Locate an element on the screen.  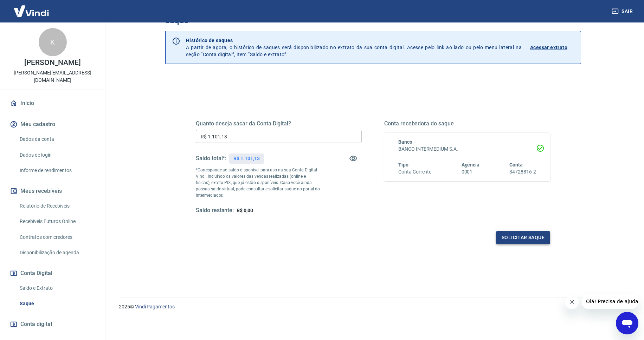
span: Olá! Precisa de ajuda? is located at coordinates (32, 8).